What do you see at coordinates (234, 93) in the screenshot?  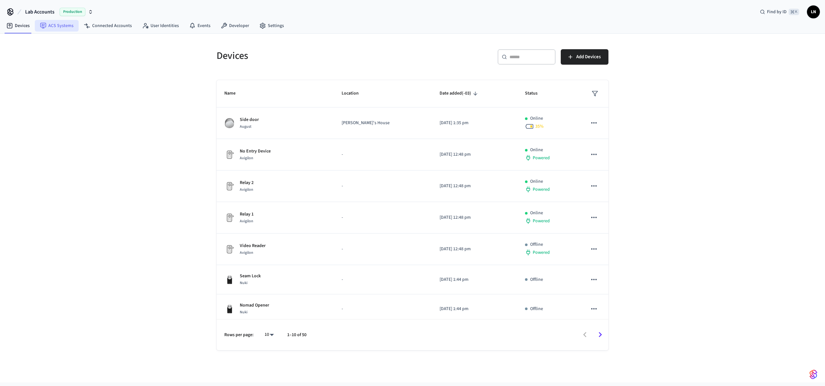 I see `span: Name` at bounding box center [234, 93].